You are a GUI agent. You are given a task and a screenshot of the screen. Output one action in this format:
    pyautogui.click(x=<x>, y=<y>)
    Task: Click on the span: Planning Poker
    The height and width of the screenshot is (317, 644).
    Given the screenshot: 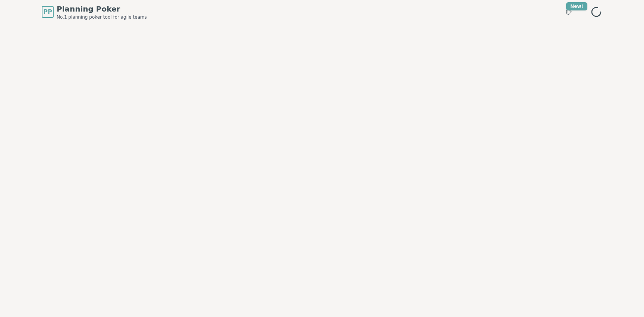 What is the action you would take?
    pyautogui.click(x=102, y=9)
    